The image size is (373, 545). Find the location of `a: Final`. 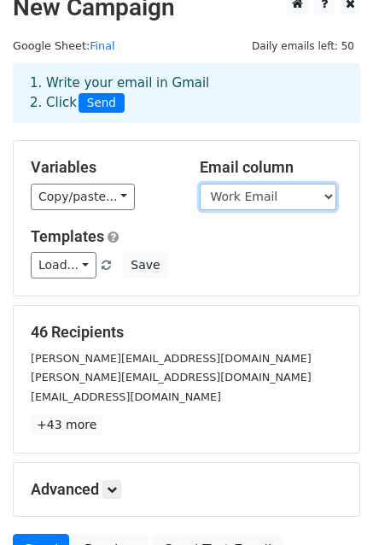

a: Final is located at coordinates (102, 45).